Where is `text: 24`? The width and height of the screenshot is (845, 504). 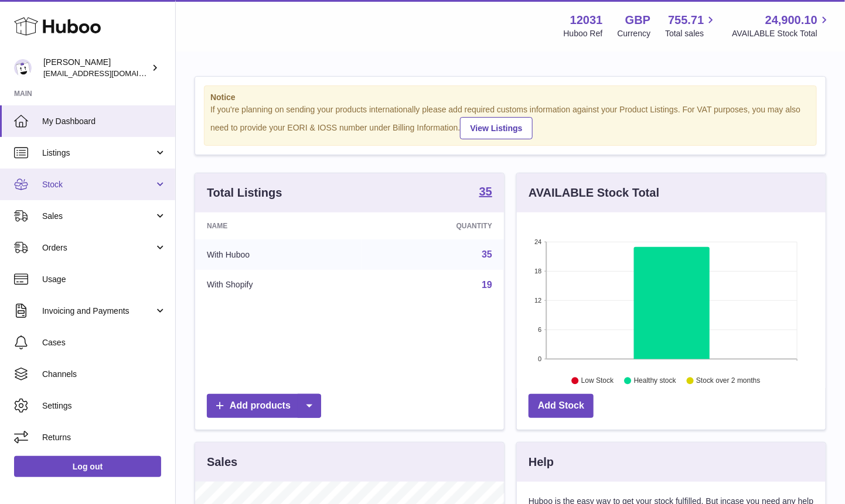 text: 24 is located at coordinates (538, 242).